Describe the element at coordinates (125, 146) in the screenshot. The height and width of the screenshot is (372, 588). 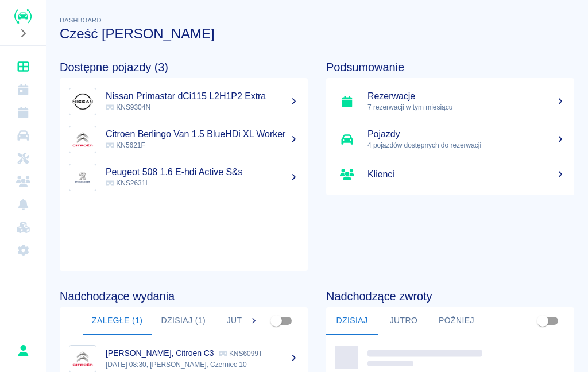
I see `span: KN5621F` at that location.